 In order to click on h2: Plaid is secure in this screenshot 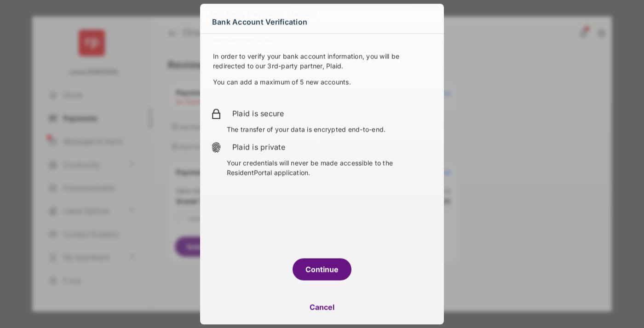, I will do `click(332, 114)`.